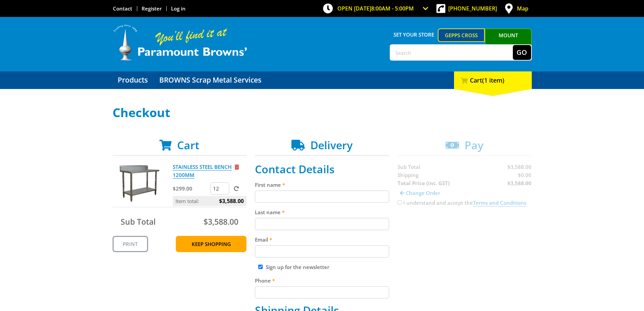 The height and width of the screenshot is (311, 644). Describe the element at coordinates (322, 224) in the screenshot. I see `input: Please enter your last name.` at that location.